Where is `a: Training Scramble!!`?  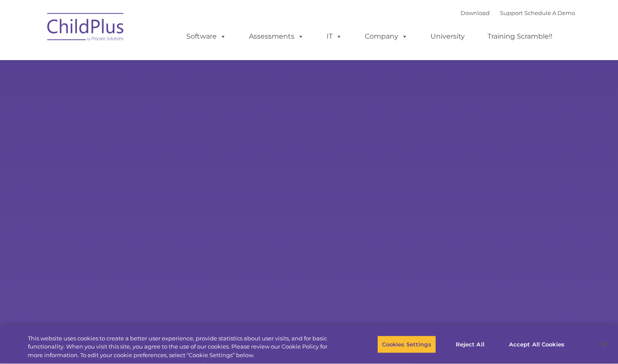 a: Training Scramble!! is located at coordinates (520, 36).